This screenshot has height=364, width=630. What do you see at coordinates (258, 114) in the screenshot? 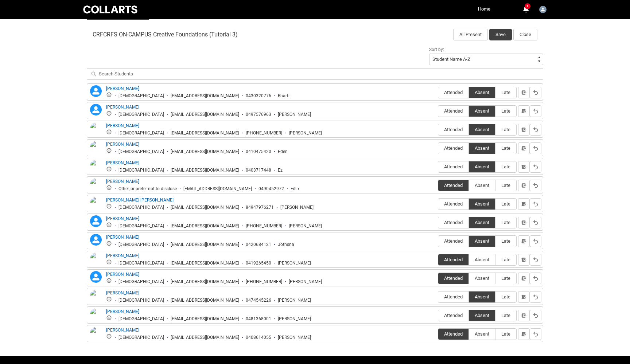
I see `div: 0497576963` at bounding box center [258, 114].